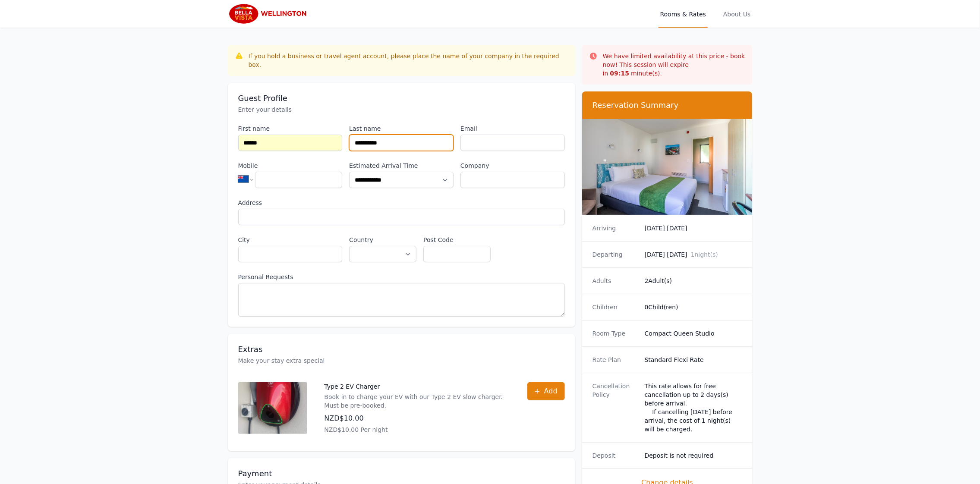 Image resolution: width=980 pixels, height=484 pixels. What do you see at coordinates (408, 60) in the screenshot?
I see `div: If you hold a business or travel agent account, please place the name of your company in the requ...` at bounding box center [408, 60].